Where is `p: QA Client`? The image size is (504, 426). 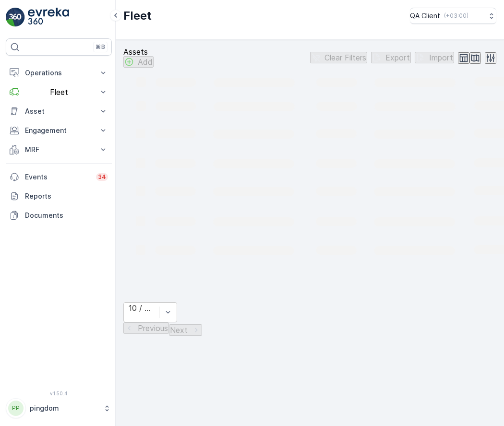 p: QA Client is located at coordinates (425, 16).